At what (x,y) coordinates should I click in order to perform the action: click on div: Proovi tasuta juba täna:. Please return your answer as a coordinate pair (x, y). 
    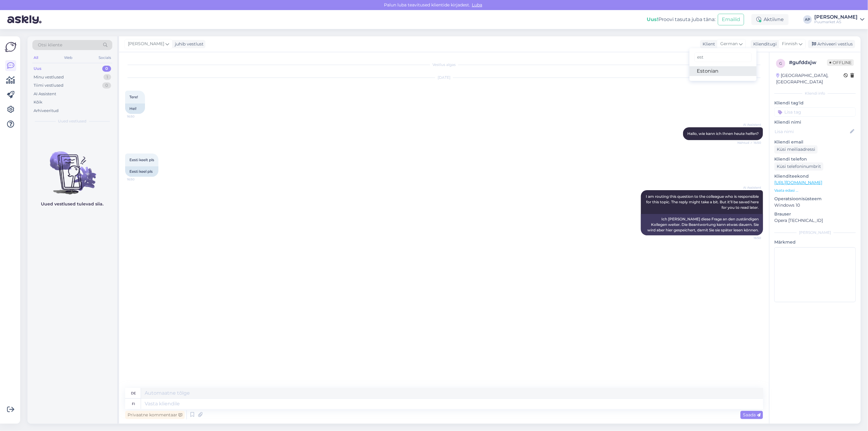
    Looking at the image, I should click on (681, 20).